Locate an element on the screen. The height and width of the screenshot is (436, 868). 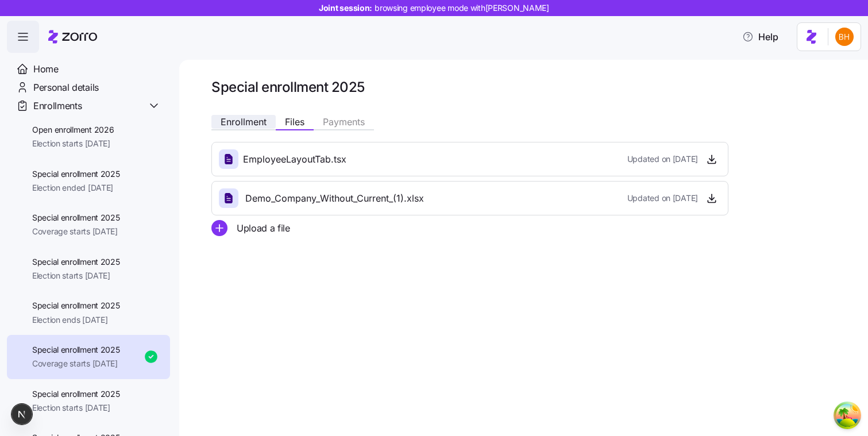
span: Enrollments is located at coordinates (58, 106).